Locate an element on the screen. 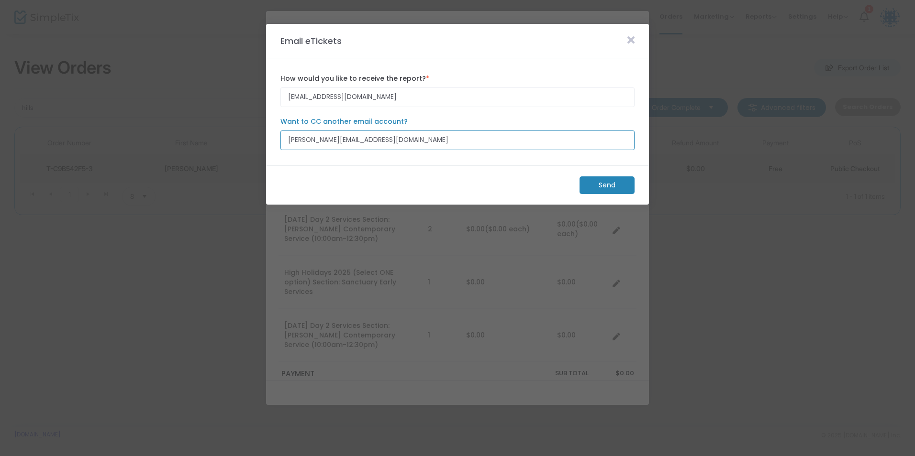 The height and width of the screenshot is (456, 915). label: How would you like to receive the report? is located at coordinates (457, 78).